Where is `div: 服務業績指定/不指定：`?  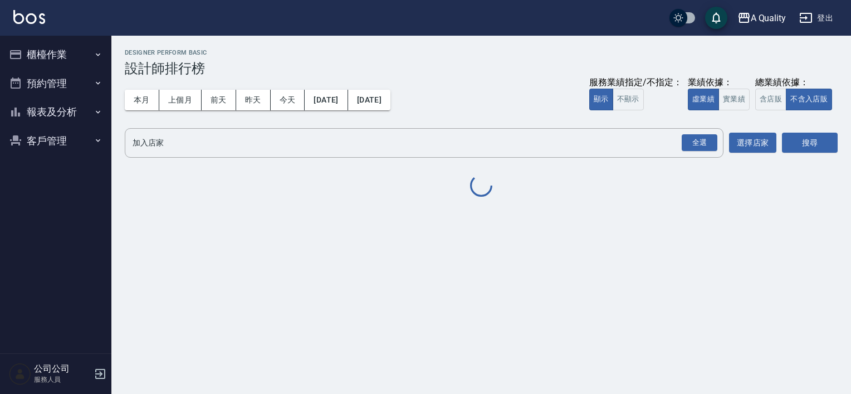 div: 服務業績指定/不指定： is located at coordinates (635, 82).